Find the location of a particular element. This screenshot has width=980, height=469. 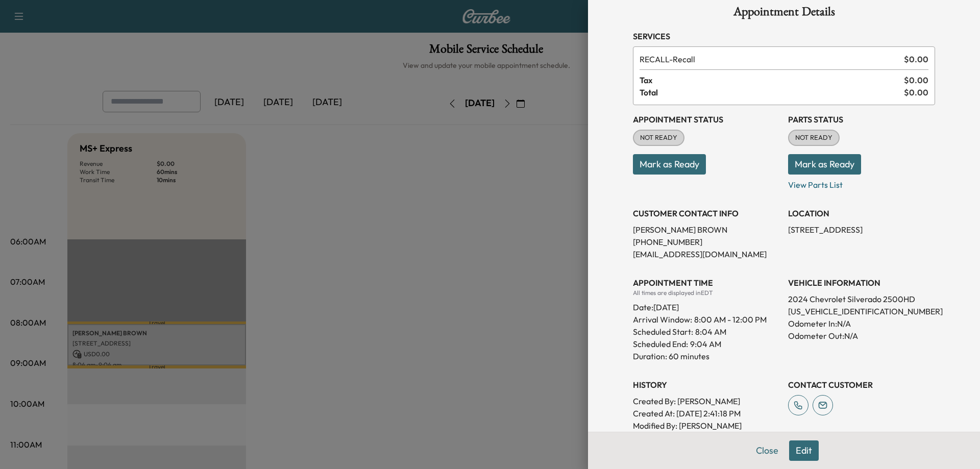

h3: History is located at coordinates (706, 385).